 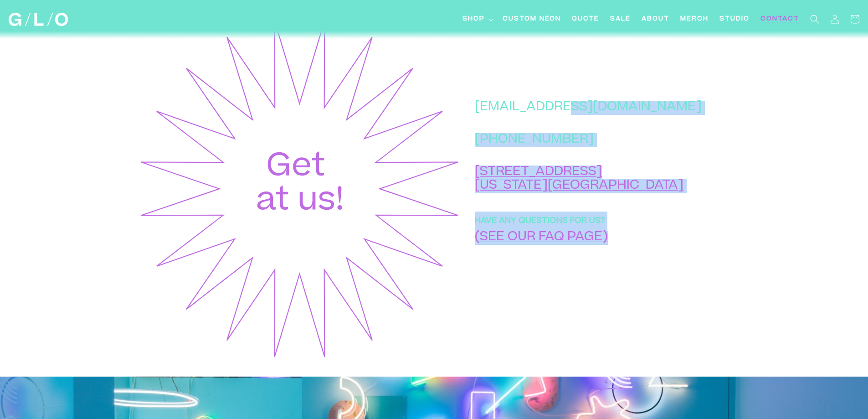 What do you see at coordinates (620, 19) in the screenshot?
I see `span: SALE` at bounding box center [620, 19].